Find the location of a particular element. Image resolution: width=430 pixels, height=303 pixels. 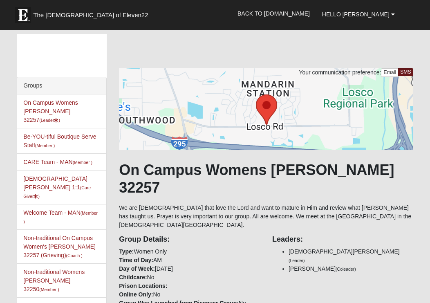

h4: Leaders: is located at coordinates (343, 240).